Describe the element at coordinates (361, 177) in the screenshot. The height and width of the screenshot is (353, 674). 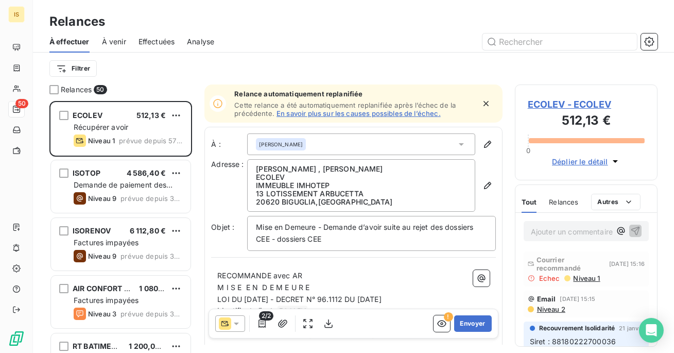
I see `p: ECOLEV` at that location.